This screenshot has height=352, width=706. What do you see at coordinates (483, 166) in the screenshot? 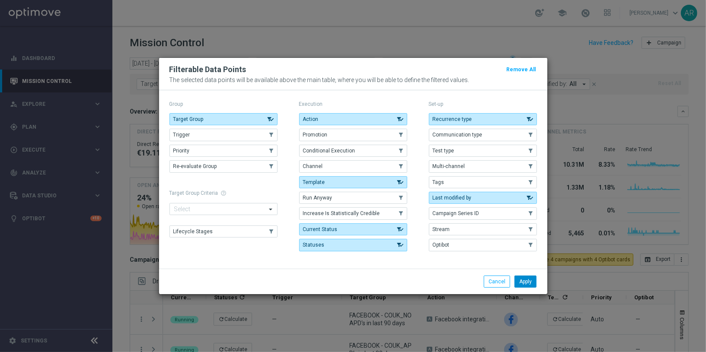
I see `button: Multi-channel` at bounding box center [483, 166].